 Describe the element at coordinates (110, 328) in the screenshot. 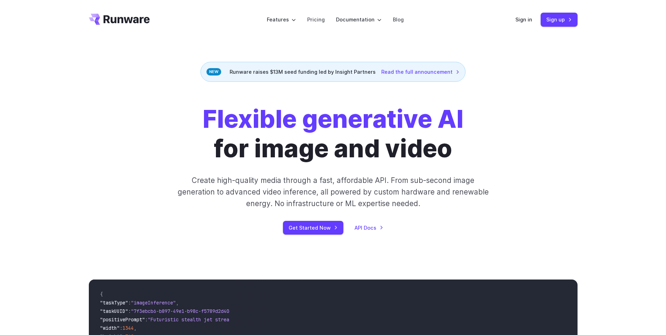

I see `span: "width"` at that location.